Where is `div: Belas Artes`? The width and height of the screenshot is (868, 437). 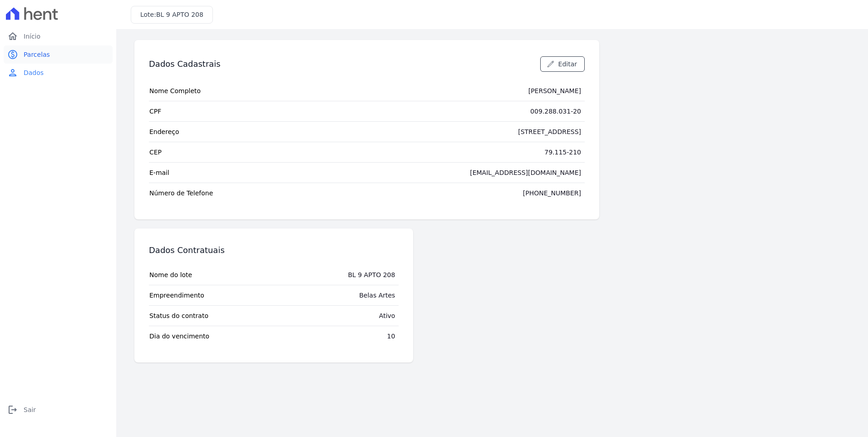 div: Belas Artes is located at coordinates (377, 295).